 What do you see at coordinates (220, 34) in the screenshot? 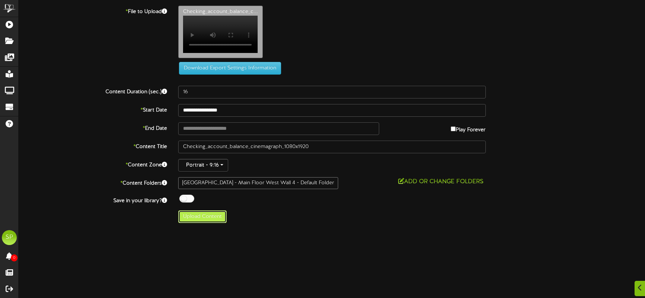
I see `video: Your browser does not support HTML5 video.` at bounding box center [220, 34].